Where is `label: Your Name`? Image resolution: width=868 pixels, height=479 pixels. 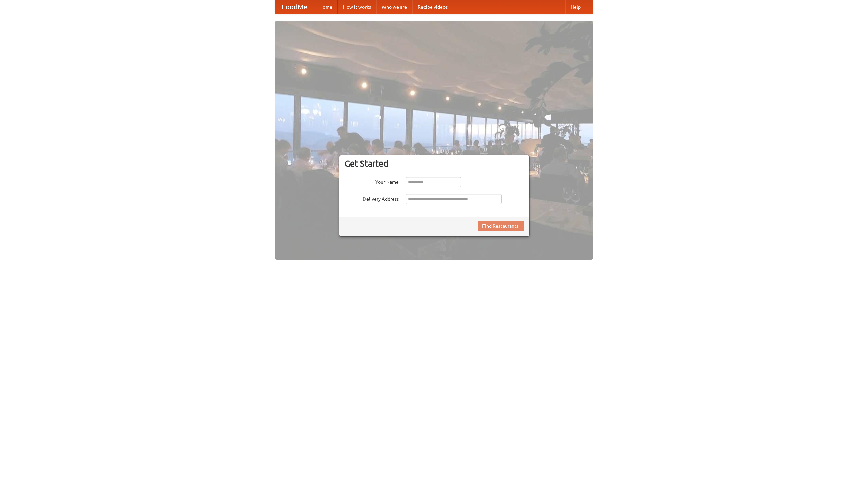
label: Your Name is located at coordinates (372, 181).